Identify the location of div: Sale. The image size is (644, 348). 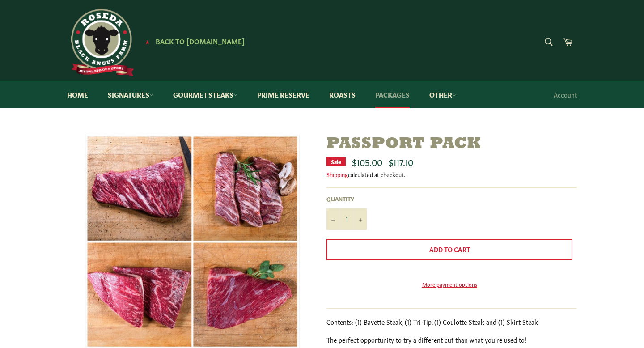
(335, 161).